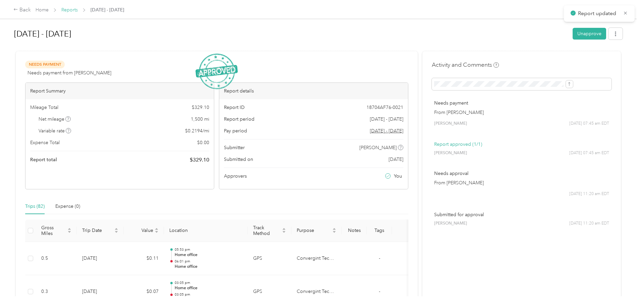 The image size is (640, 308). I want to click on p: Report updated, so click(598, 13).